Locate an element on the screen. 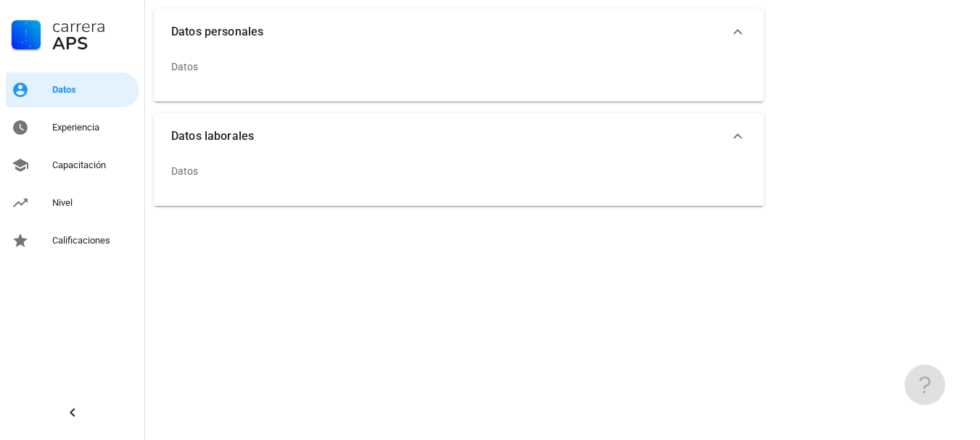  div: Calificaciones is located at coordinates (93, 241).